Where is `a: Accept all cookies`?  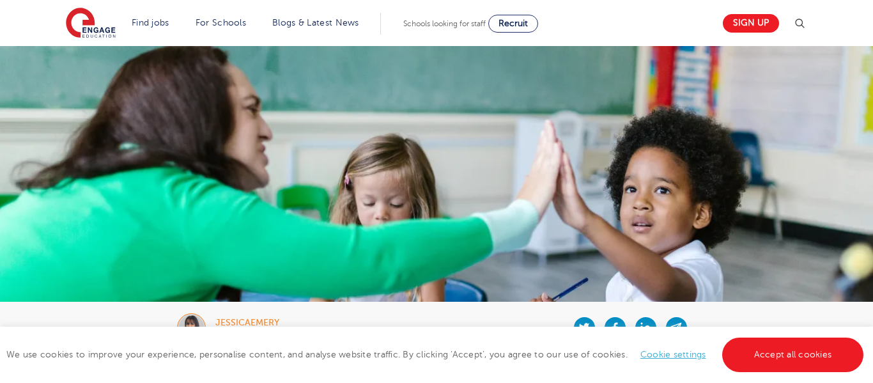 a: Accept all cookies is located at coordinates (793, 355).